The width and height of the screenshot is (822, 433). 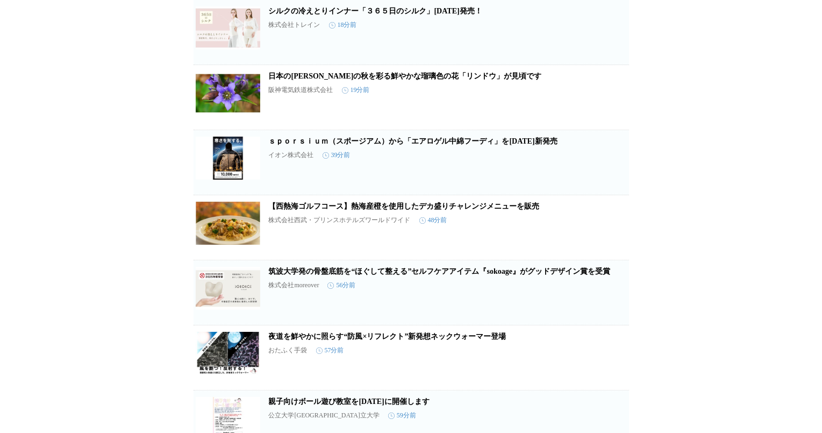 I want to click on time: 56分前, so click(x=341, y=285).